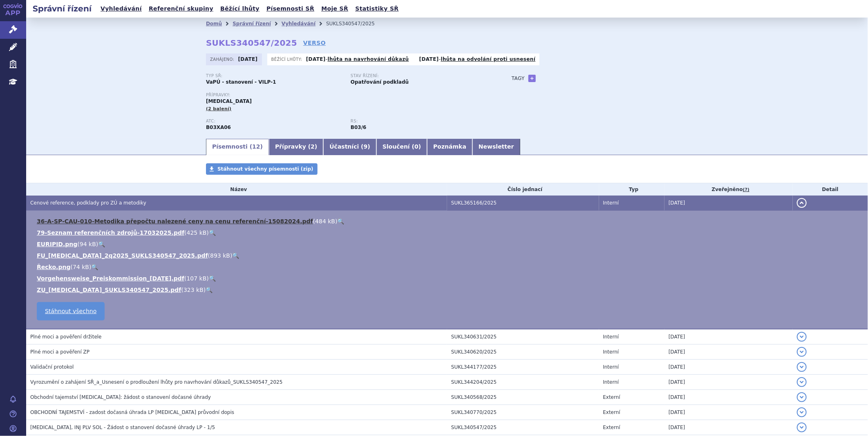  I want to click on strong: luspatercept, so click(358, 128).